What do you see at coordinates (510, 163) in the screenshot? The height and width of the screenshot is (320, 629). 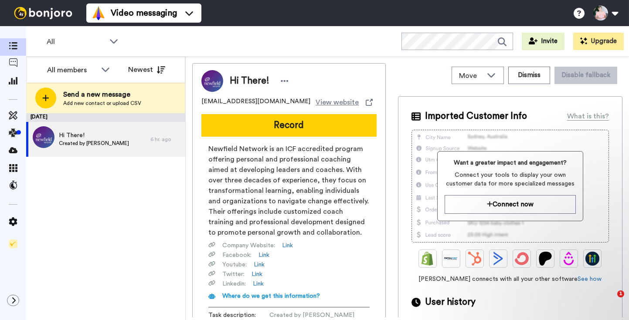 I see `span: Want a greater impact and engagement?` at bounding box center [510, 163].